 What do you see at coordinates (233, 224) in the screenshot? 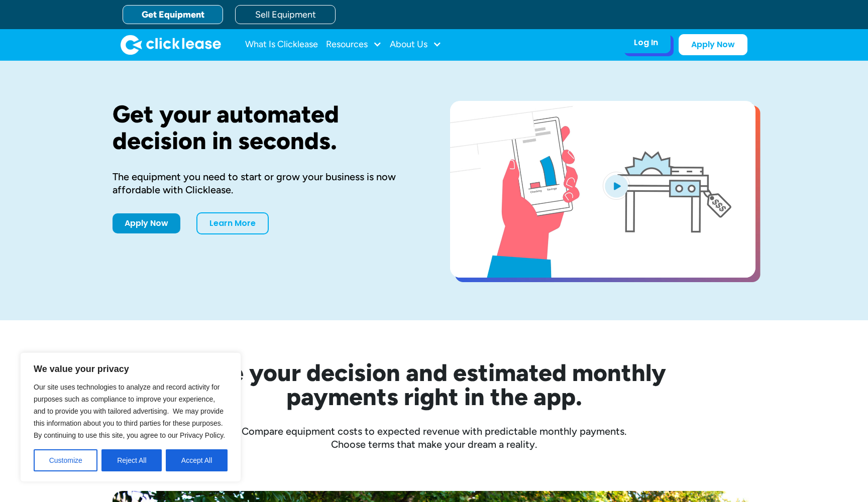
I see `a: Learn More` at bounding box center [233, 224].